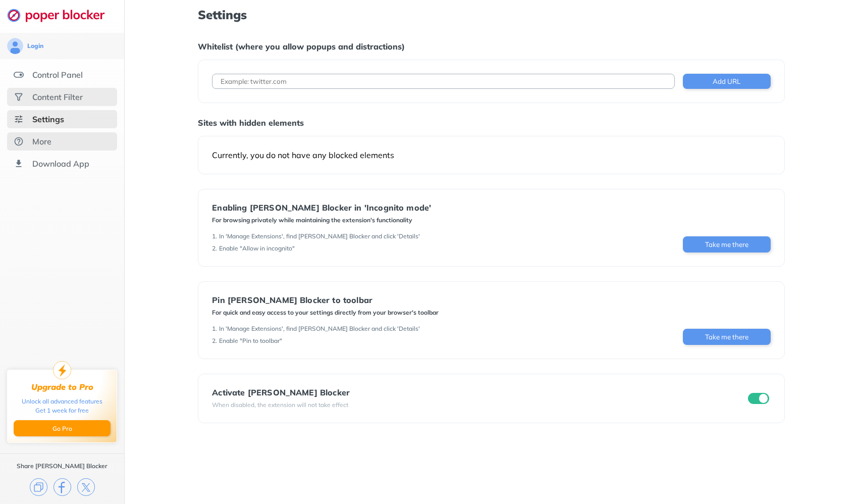  What do you see at coordinates (35, 46) in the screenshot?
I see `div: Login` at bounding box center [35, 46].